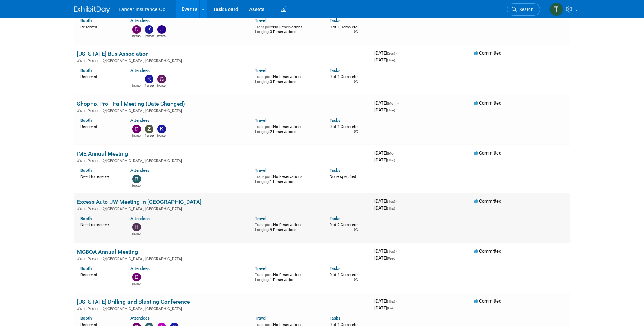 The image size is (644, 326). Describe the element at coordinates (149, 79) in the screenshot. I see `img: Kimberlee Bissegger` at that location.